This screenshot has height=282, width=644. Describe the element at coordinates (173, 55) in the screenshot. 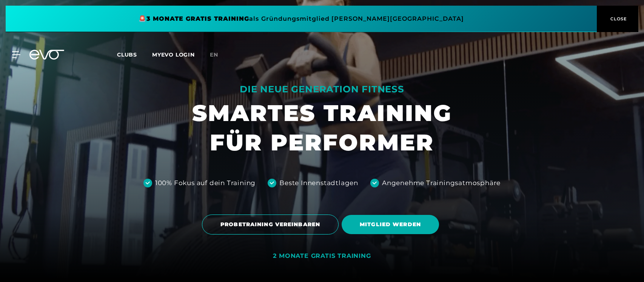

I see `a: MYEVO LOGIN` at that location.